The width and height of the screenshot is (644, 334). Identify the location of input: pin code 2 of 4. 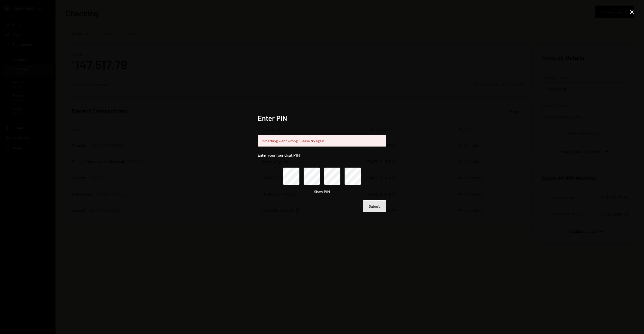
(312, 176).